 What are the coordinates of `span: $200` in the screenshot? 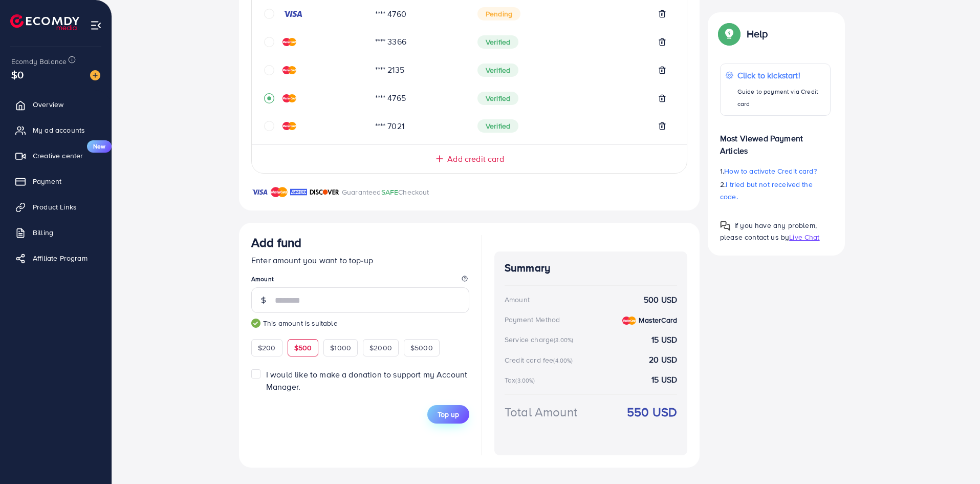 It's located at (266, 348).